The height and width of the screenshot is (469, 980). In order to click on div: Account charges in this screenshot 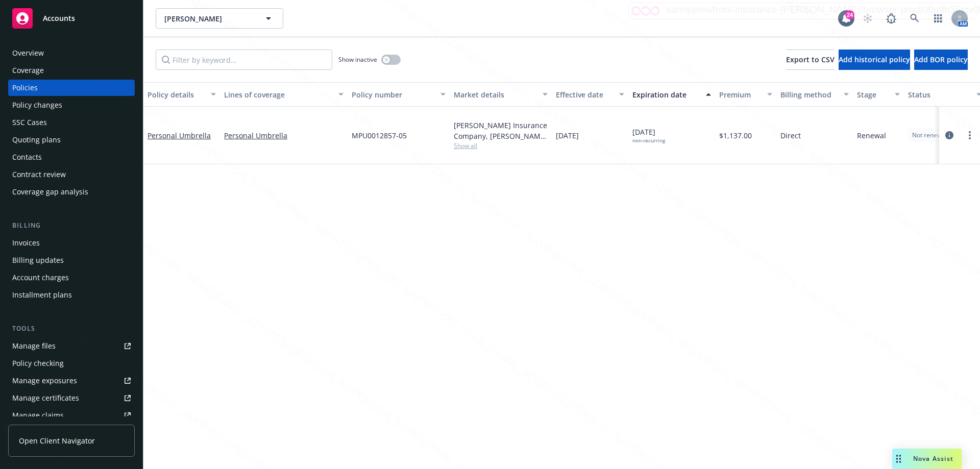, I will do `click(40, 277)`.